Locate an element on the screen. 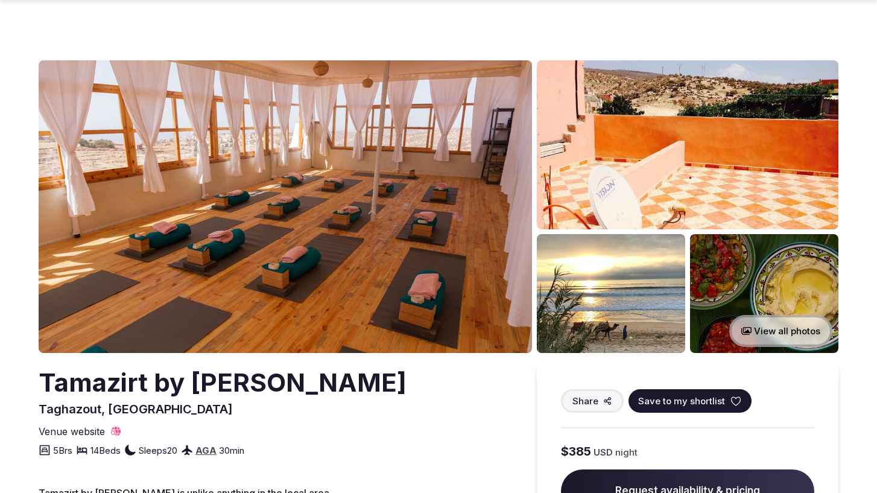  span: Save to my shortlist is located at coordinates (681, 400).